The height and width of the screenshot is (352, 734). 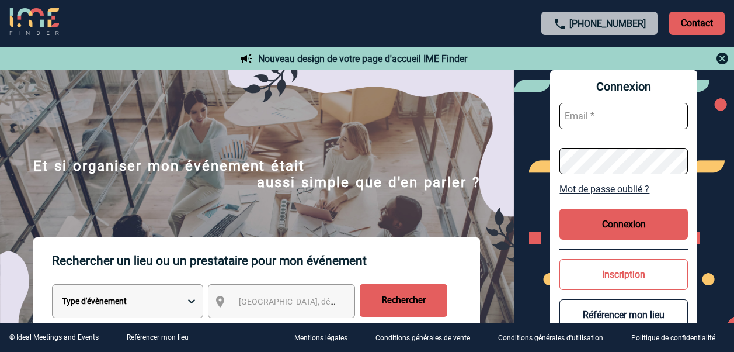 What do you see at coordinates (325, 337) in the screenshot?
I see `a: Mentions légales` at bounding box center [325, 337].